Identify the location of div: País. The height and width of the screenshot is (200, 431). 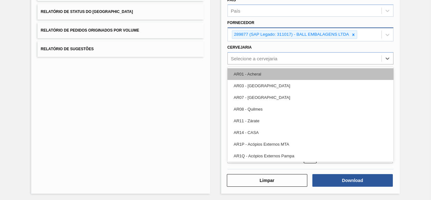
(236, 11).